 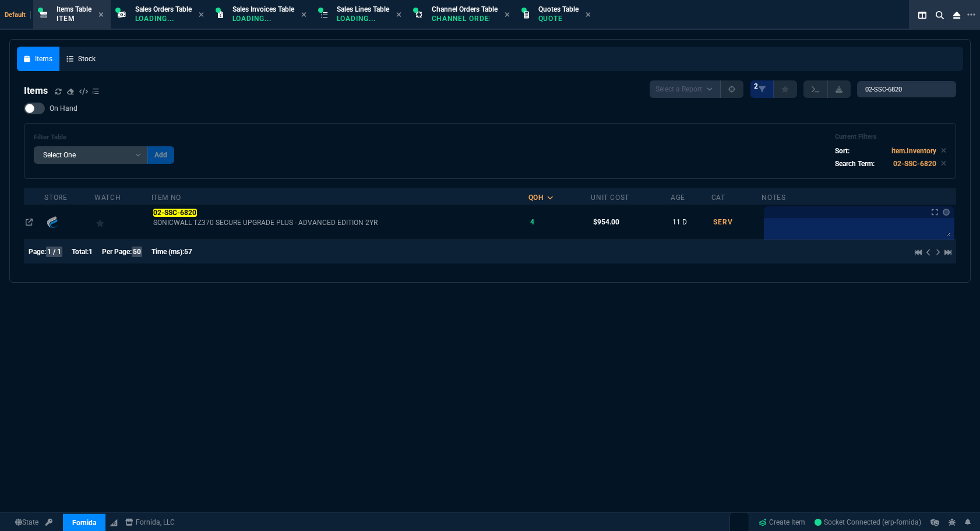 What do you see at coordinates (957, 15) in the screenshot?
I see `nx-icon: Close Workbench` at bounding box center [957, 15].